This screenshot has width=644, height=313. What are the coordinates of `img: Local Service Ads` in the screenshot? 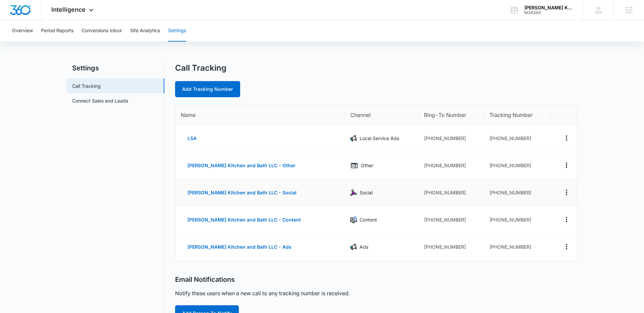 It's located at (354, 138).